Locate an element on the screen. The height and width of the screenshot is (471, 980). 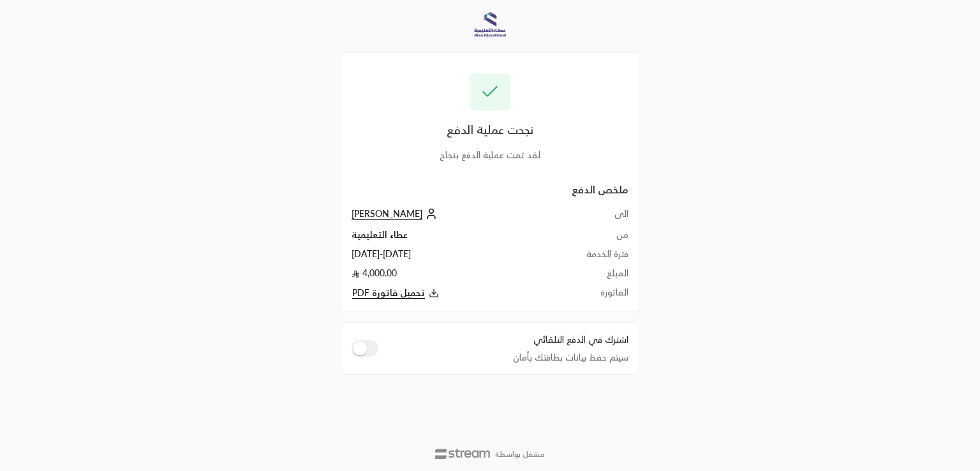
button: تحميل فاتورة PDF is located at coordinates (447, 293).